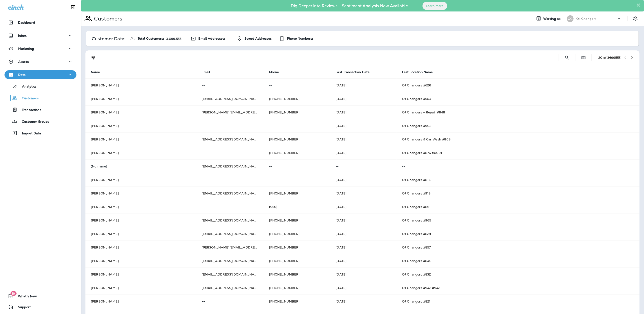 This screenshot has height=314, width=644. I want to click on span: Last Transaction Date, so click(355, 72).